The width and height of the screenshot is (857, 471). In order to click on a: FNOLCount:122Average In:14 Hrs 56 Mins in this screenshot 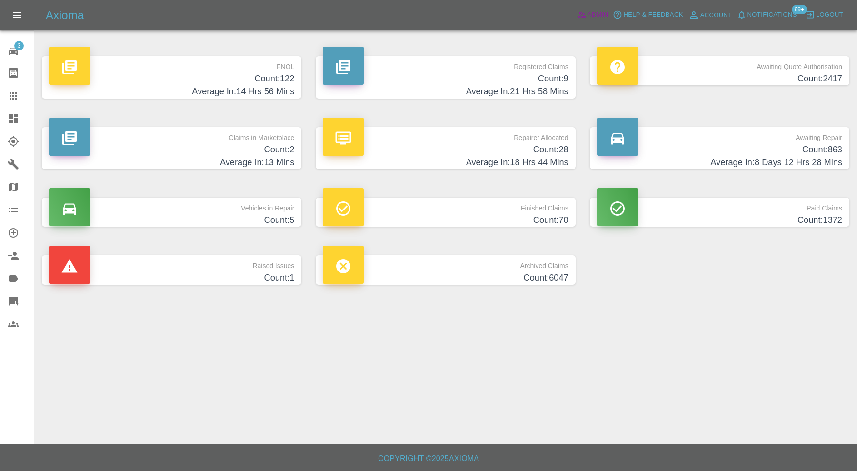, I will do `click(171, 77)`.